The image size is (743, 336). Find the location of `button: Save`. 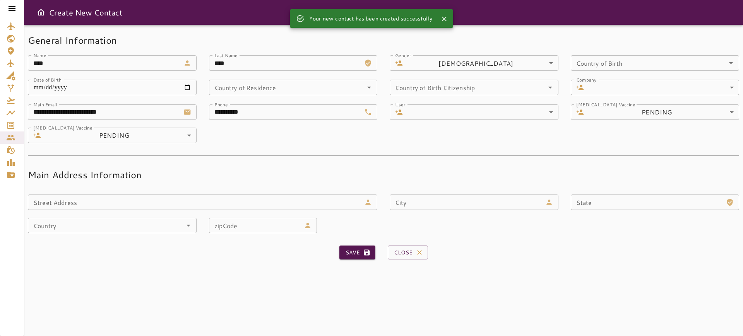

button: Save is located at coordinates (357, 253).